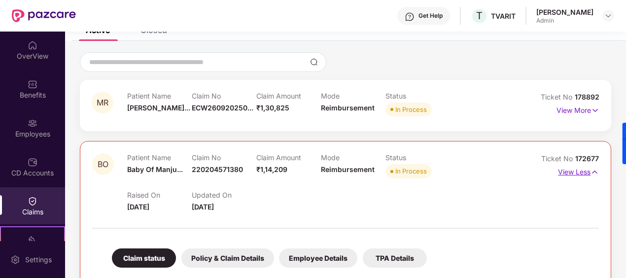 The image size is (626, 278). I want to click on img: svg+xml;base64,PHN2ZyB4bWxucz0iaHR0cDovL3d3dy53My5vcmcvMjAwMC9zdmciIHdpZHRoPSIyMSIgaGVpZ2h0PSIyMC..., so click(33, 240).